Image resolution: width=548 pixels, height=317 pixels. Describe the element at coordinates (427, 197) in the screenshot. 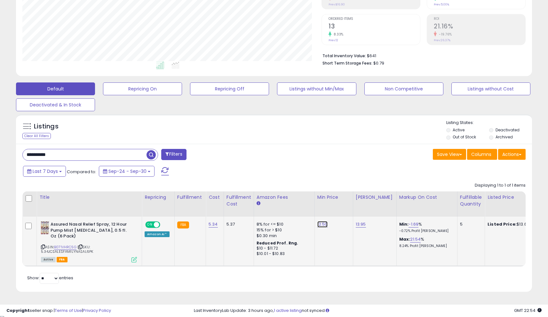

I see `div: Markup on Cost` at that location.